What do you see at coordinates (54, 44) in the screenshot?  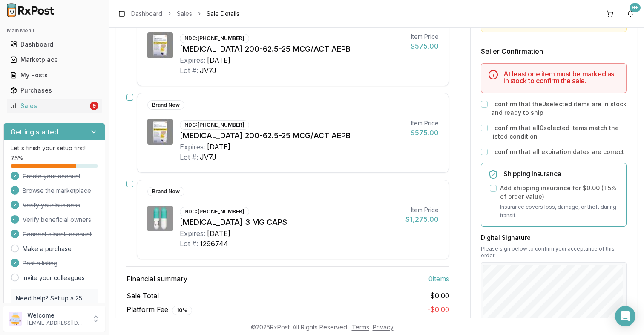 I see `div: Dashboard` at bounding box center [54, 44].